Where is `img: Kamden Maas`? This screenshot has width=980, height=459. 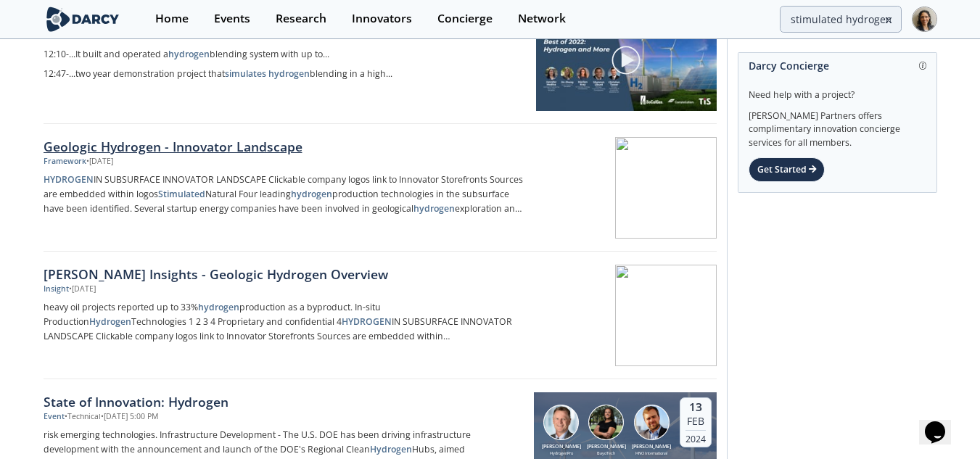
img: Kamden Maas is located at coordinates (606, 422).